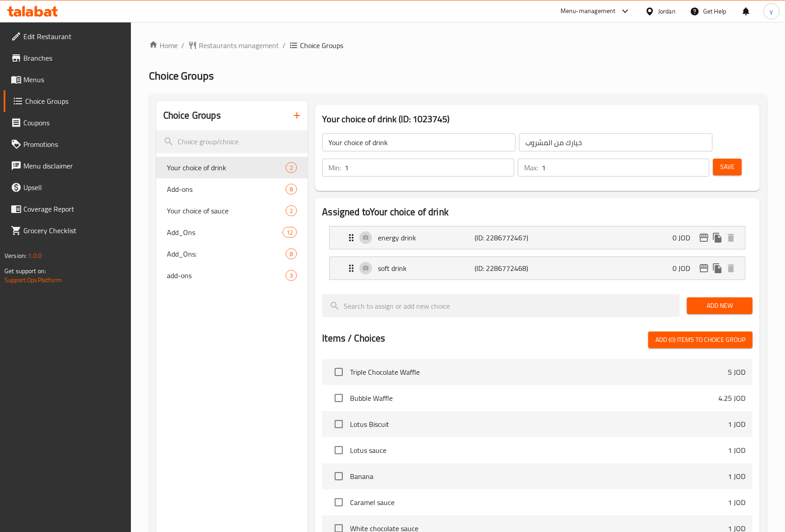  What do you see at coordinates (291, 276) in the screenshot?
I see `span: 3` at bounding box center [291, 276].